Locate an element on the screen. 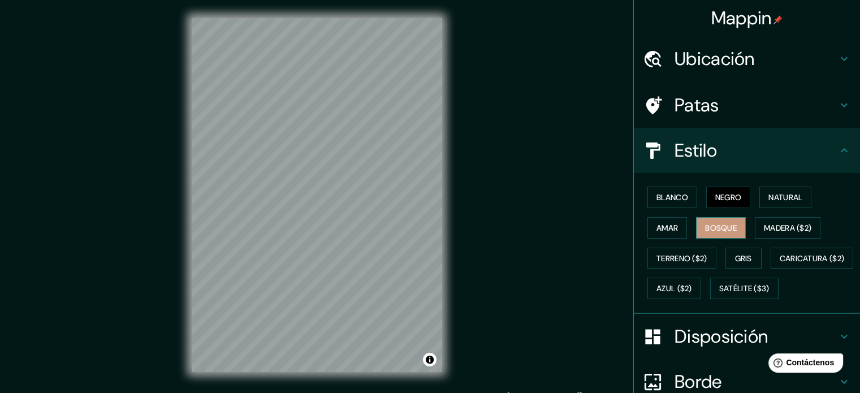  font: Terreno ($2) is located at coordinates (682, 258).